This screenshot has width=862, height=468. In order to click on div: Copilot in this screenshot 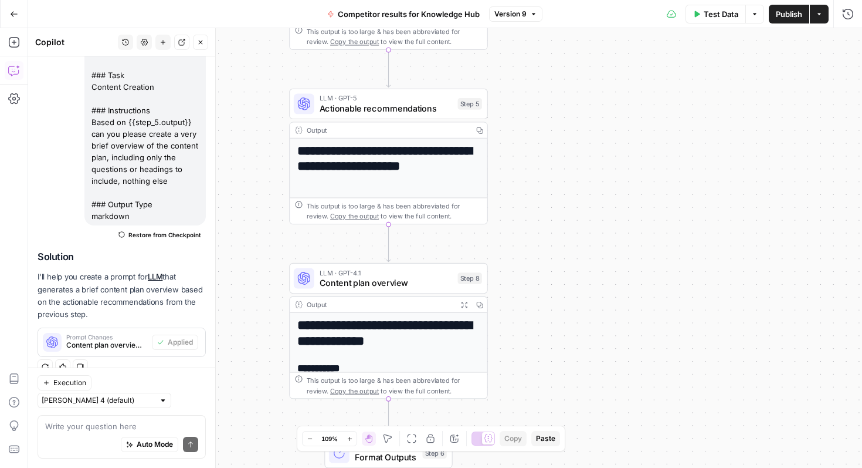, I will do `click(74, 42)`.